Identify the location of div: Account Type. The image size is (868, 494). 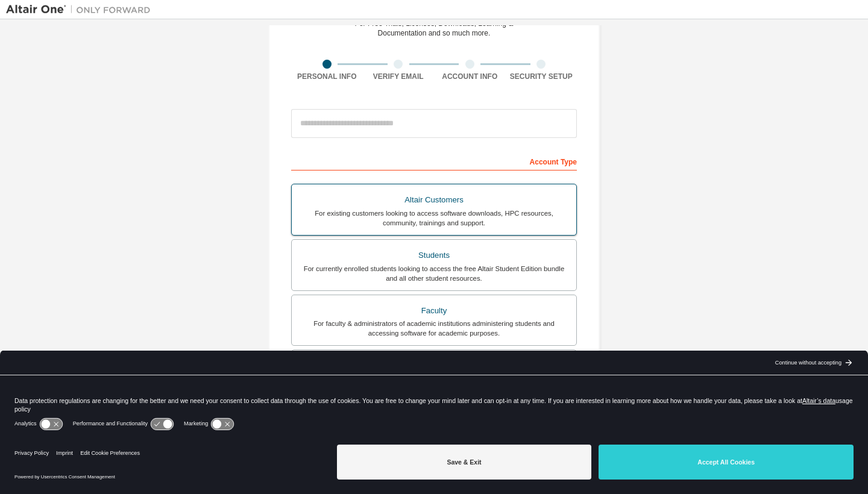
(434, 161).